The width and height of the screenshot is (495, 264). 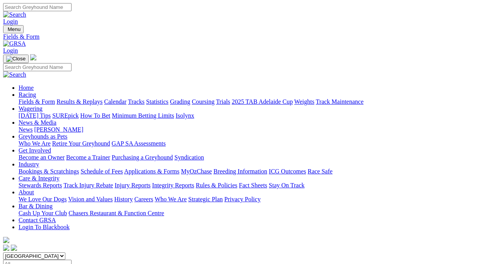 What do you see at coordinates (79, 101) in the screenshot?
I see `a: Results & Replays` at bounding box center [79, 101].